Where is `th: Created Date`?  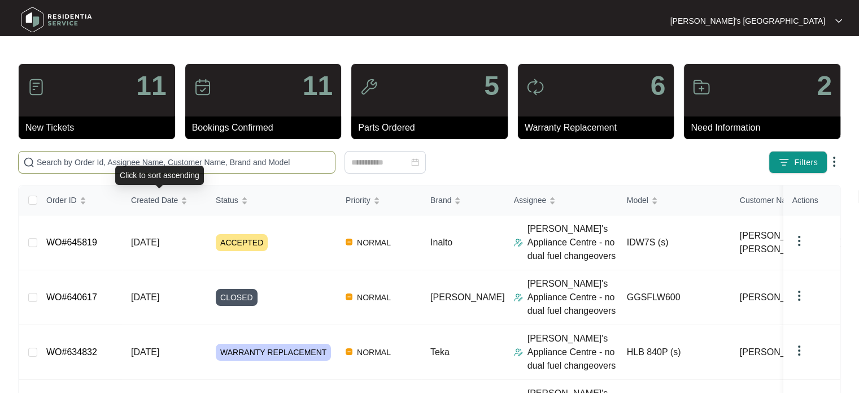
th: Created Date is located at coordinates (164, 200).